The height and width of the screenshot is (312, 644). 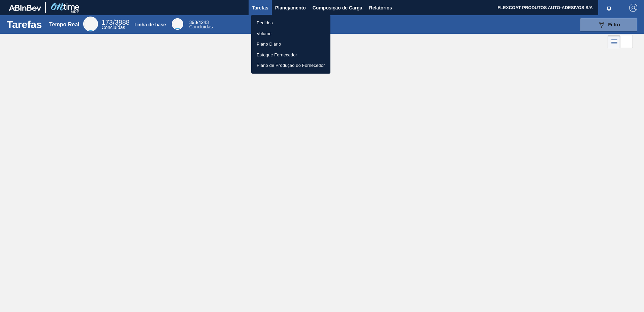 I want to click on li: Pedidos, so click(x=291, y=23).